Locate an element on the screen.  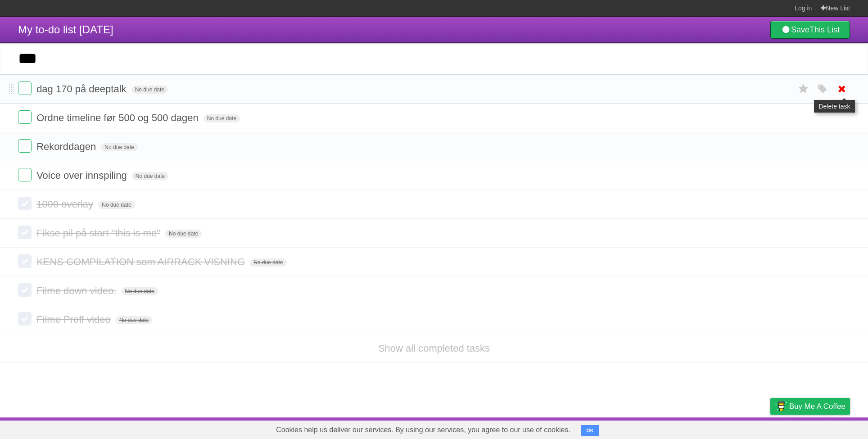
img: Buy me a coffee is located at coordinates (781, 406).